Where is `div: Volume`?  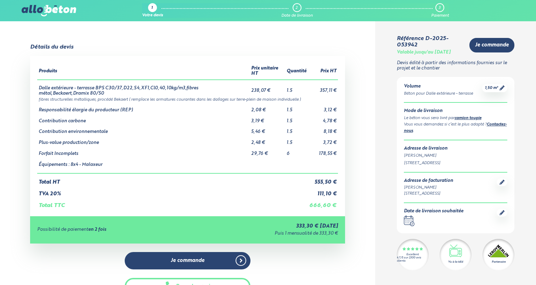 div: Volume is located at coordinates (438, 86).